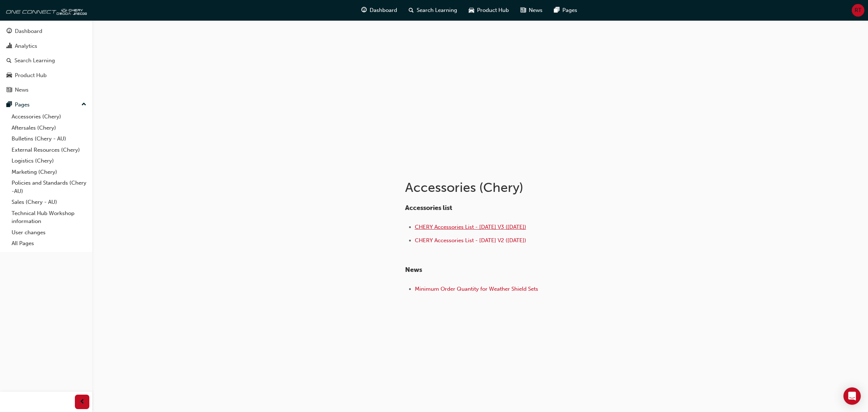  What do you see at coordinates (49, 150) in the screenshot?
I see `a: External Resources (Chery)` at bounding box center [49, 150].